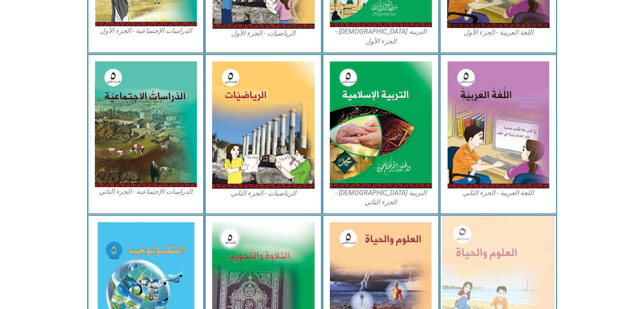  What do you see at coordinates (146, 192) in the screenshot?
I see `figcaption: الدراسات الإجتماعية - الجزء الثاني` at bounding box center [146, 192].